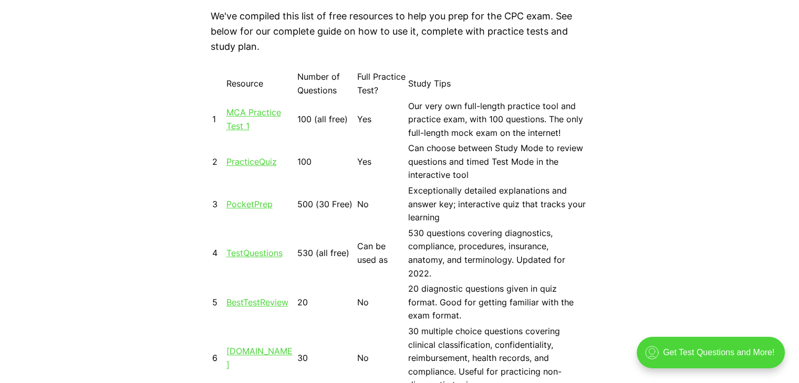 The image size is (799, 383). I want to click on a: PracticeQuiz, so click(251, 162).